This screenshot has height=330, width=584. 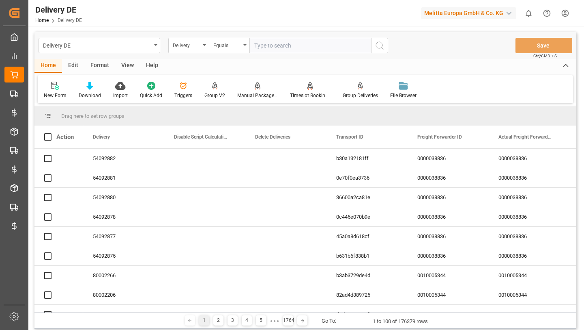 What do you see at coordinates (204, 320) in the screenshot?
I see `div: 1` at bounding box center [204, 320].